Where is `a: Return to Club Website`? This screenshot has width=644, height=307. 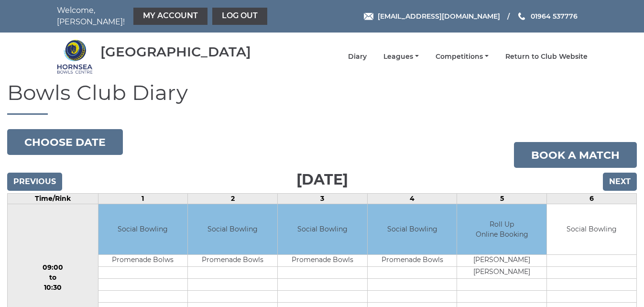
a: Return to Club Website is located at coordinates (546, 56).